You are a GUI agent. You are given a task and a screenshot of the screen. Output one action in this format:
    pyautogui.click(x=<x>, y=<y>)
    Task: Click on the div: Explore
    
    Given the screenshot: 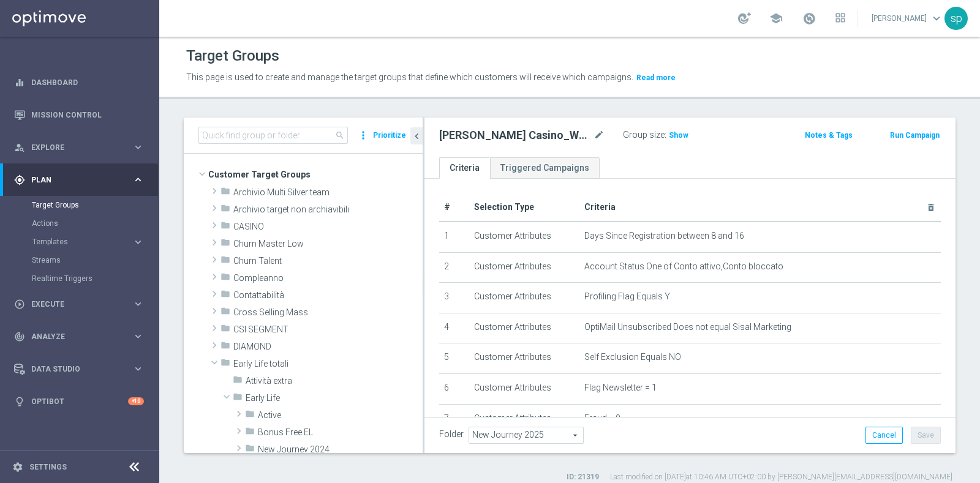 What is the action you would take?
    pyautogui.click(x=73, y=148)
    